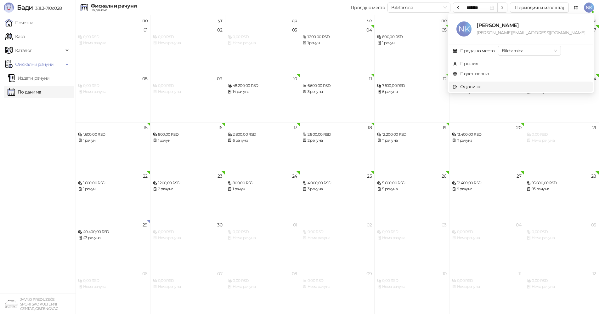 The height and width of the screenshot is (314, 599). What do you see at coordinates (561, 98) in the screenshot?
I see `td: 2025-09-14` at bounding box center [561, 98].